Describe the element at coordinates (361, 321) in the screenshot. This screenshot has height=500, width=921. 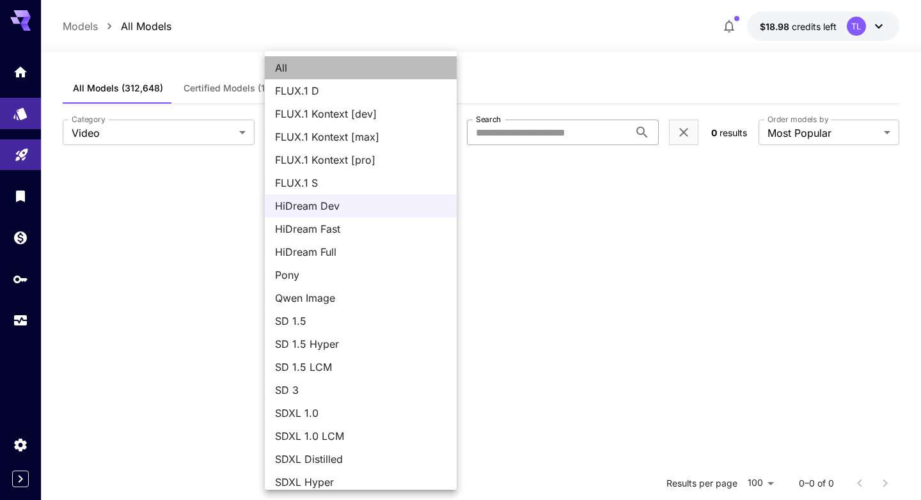
I see `span: SD 1.5` at that location.